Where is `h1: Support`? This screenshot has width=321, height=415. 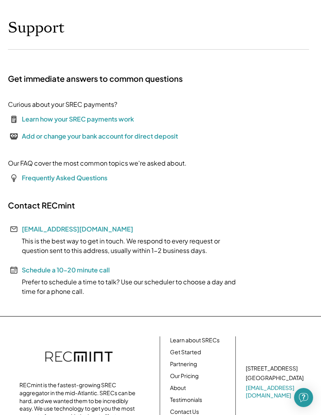 h1: Support is located at coordinates (36, 28).